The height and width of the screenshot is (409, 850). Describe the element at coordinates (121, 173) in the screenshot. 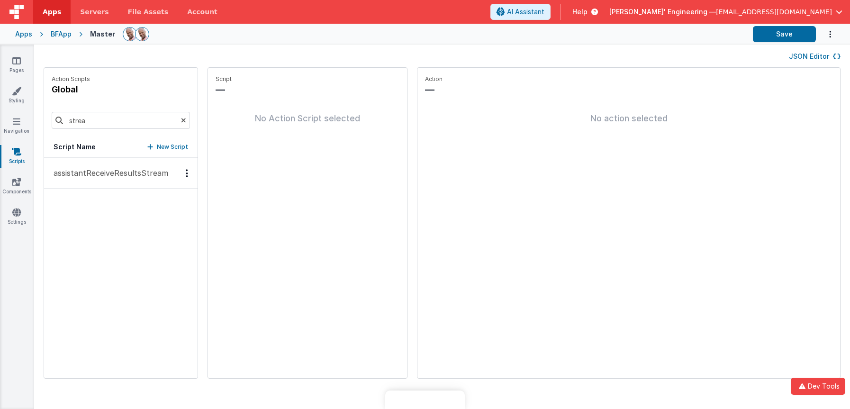

I see `button: assistantReceiveResultsStream` at that location.